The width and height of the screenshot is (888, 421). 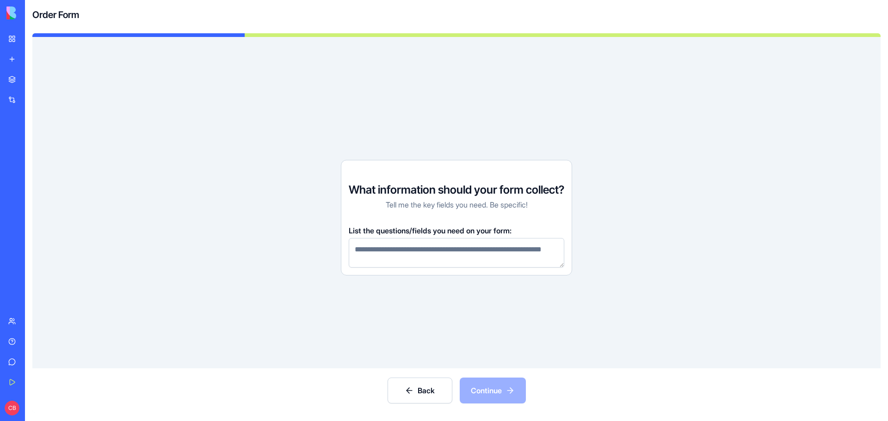 What do you see at coordinates (35, 13) in the screenshot?
I see `img: logo` at bounding box center [35, 13].